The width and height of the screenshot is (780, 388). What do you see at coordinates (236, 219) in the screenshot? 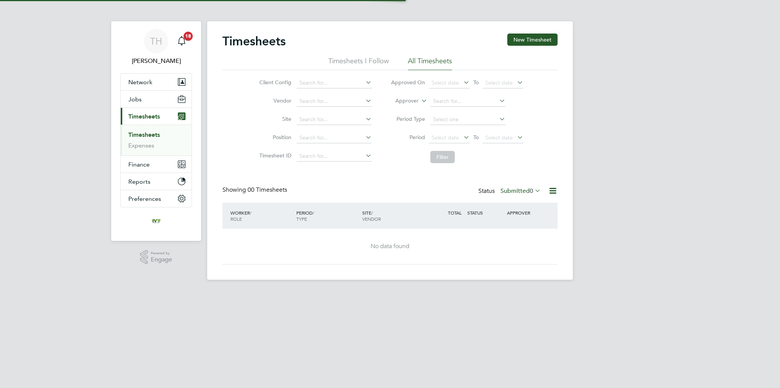
I see `span: ROLE` at bounding box center [236, 219].